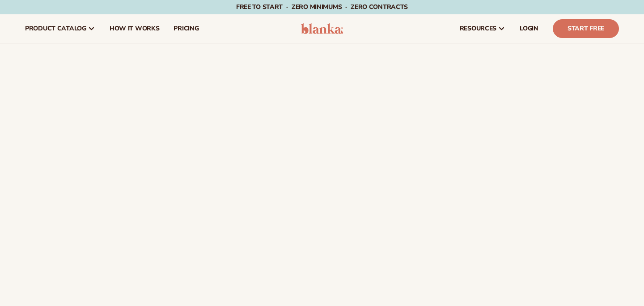  What do you see at coordinates (322, 28) in the screenshot?
I see `a: logo` at bounding box center [322, 28].